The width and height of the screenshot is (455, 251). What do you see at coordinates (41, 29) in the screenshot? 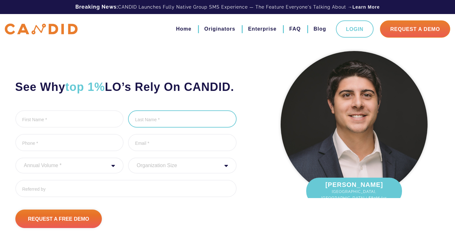
I see `img: CANDID APP` at bounding box center [41, 29].